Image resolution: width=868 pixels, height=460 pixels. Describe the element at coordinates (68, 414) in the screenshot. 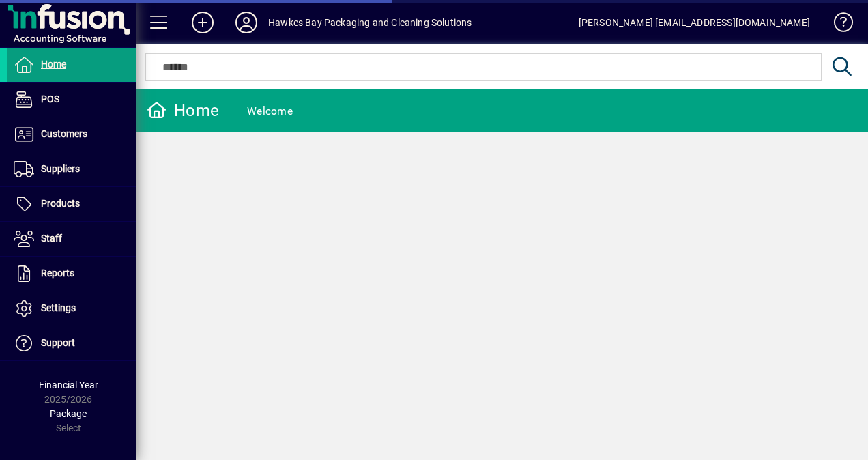

I see `span: Package` at that location.